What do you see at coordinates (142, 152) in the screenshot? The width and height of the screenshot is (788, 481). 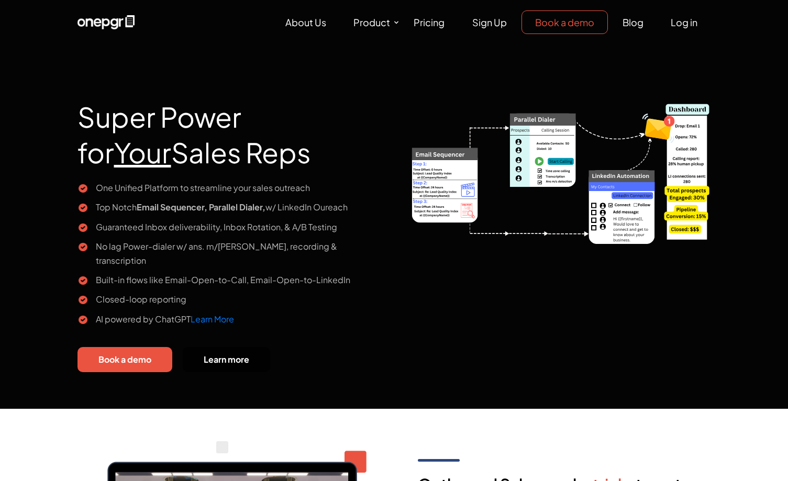 I see `u: Your` at bounding box center [142, 152].